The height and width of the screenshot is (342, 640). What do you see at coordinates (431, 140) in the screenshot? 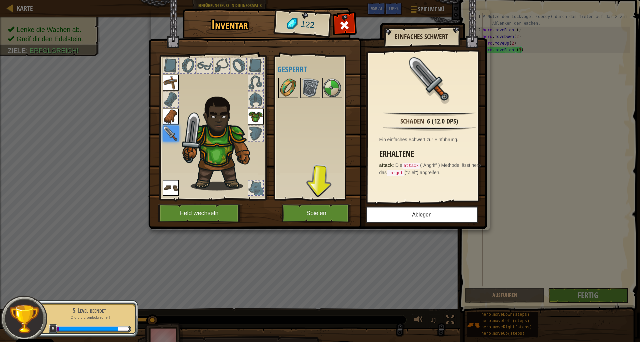
I see `div: Ein einfaches Schwert zur Einführung.` at bounding box center [431, 140].